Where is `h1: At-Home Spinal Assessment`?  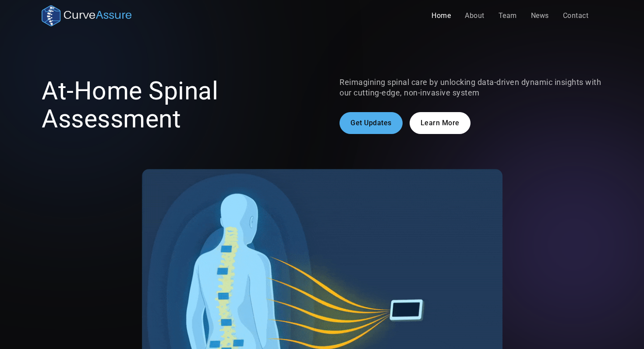
h1: At-Home Spinal Assessment is located at coordinates (173, 105).